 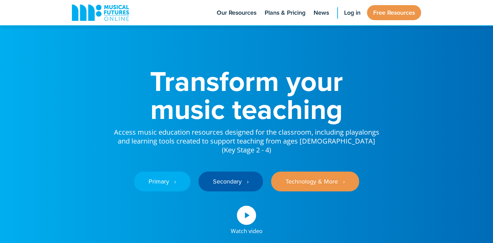 What do you see at coordinates (285, 13) in the screenshot?
I see `span: Plans & Pricing` at bounding box center [285, 13].